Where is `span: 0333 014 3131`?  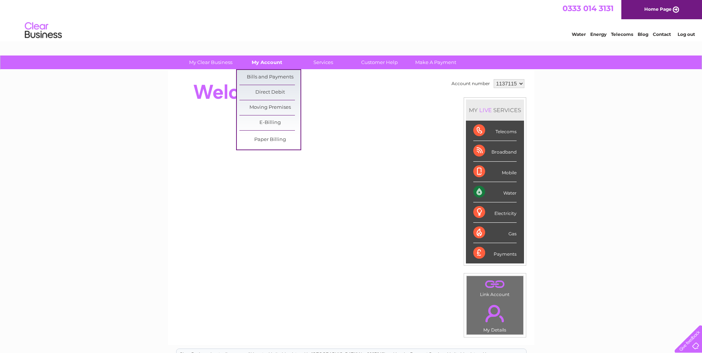 span: 0333 014 3131 is located at coordinates (588, 8).